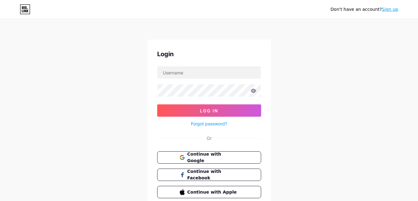 Image resolution: width=418 pixels, height=201 pixels. I want to click on input: Username, so click(209, 73).